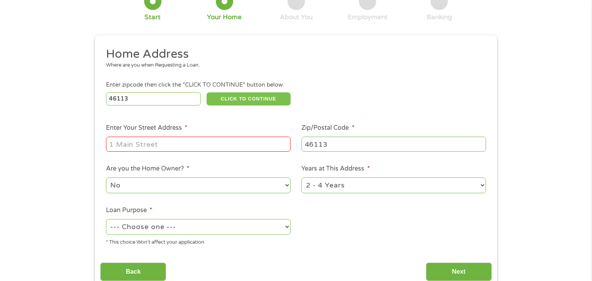 Image resolution: width=592 pixels, height=281 pixels. What do you see at coordinates (293, 54) in the screenshot?
I see `h2: Home Address` at bounding box center [293, 54].